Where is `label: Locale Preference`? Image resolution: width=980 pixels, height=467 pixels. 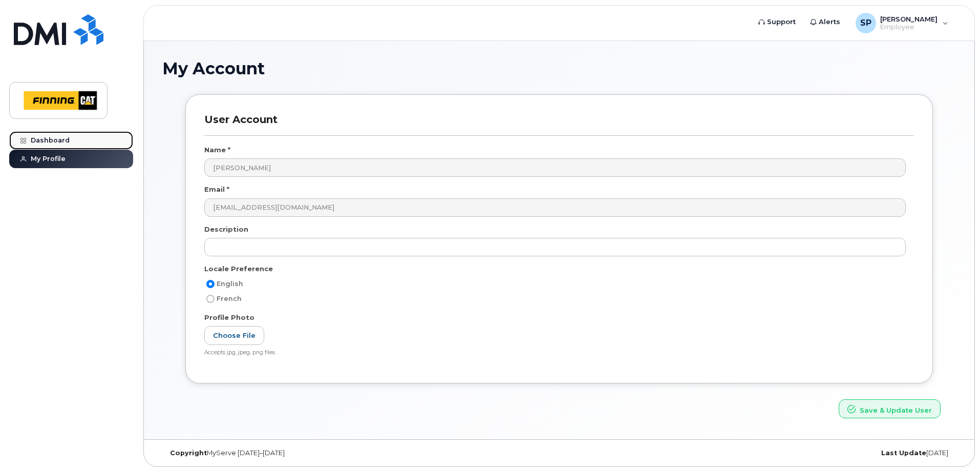
label: Locale Preference is located at coordinates (239, 268).